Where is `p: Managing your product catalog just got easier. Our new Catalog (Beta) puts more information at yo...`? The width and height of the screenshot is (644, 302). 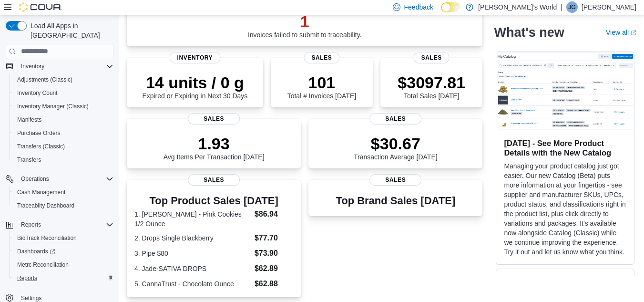 p: Managing your product catalog just got easier. Our new Catalog (Beta) puts more information at yo... is located at coordinates (565, 209).